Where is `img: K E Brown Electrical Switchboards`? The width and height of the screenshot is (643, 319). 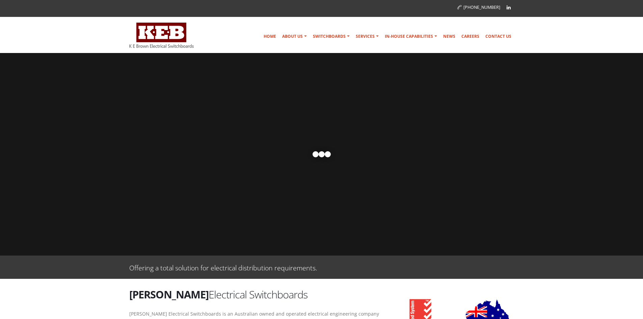 img: K E Brown Electrical Switchboards is located at coordinates (161, 35).